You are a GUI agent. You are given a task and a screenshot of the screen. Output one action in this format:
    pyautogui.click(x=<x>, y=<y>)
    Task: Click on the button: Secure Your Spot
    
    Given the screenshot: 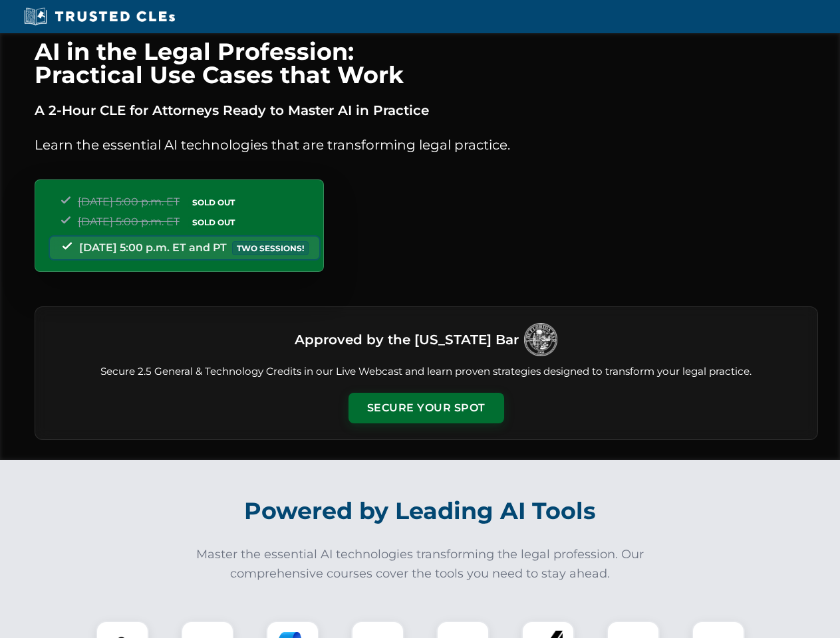 What is the action you would take?
    pyautogui.click(x=426, y=409)
    